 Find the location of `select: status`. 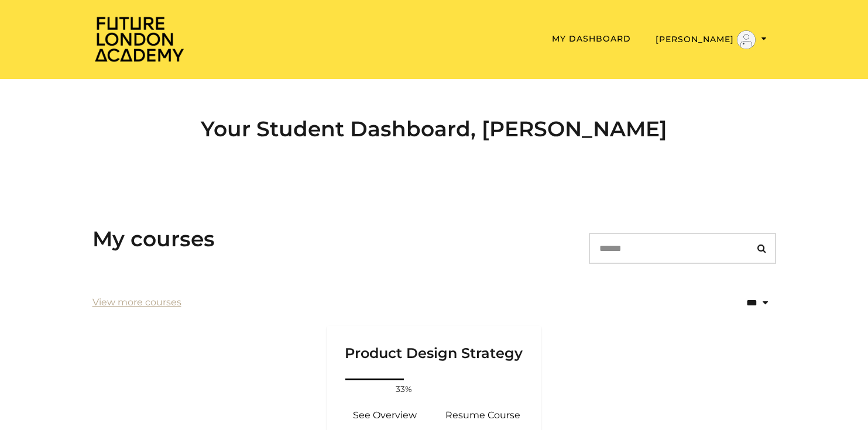

select: status is located at coordinates (742, 303).